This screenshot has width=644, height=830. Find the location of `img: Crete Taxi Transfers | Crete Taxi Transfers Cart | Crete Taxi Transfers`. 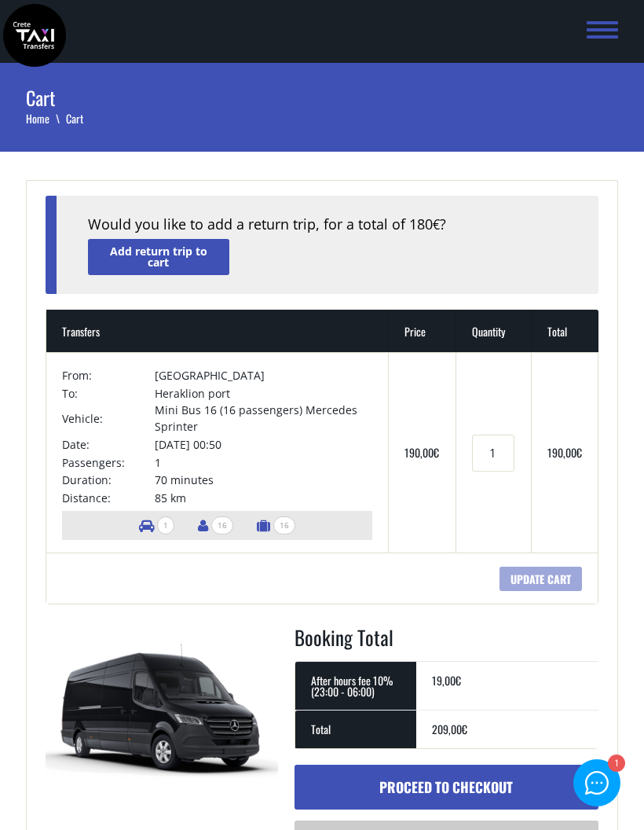

img: Crete Taxi Transfers | Crete Taxi Transfers Cart | Crete Taxi Transfers is located at coordinates (34, 35).